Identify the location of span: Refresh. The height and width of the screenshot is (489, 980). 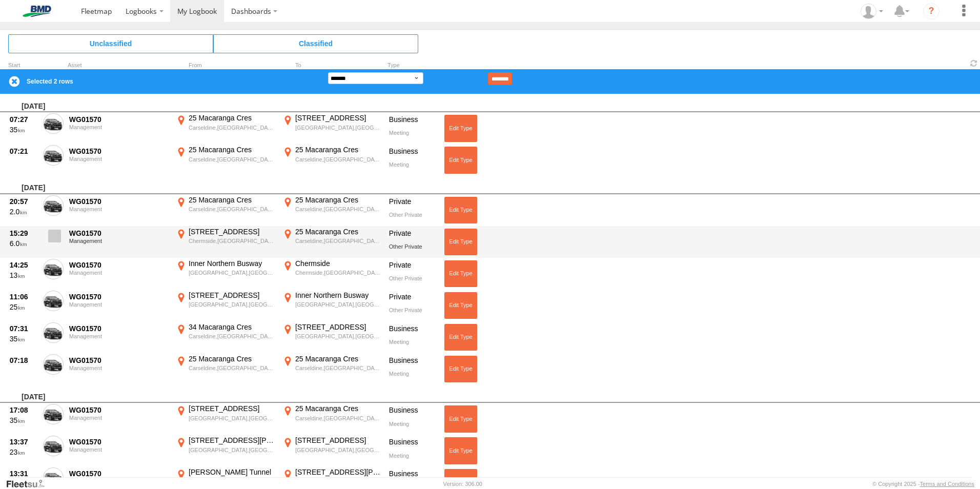
(974, 63).